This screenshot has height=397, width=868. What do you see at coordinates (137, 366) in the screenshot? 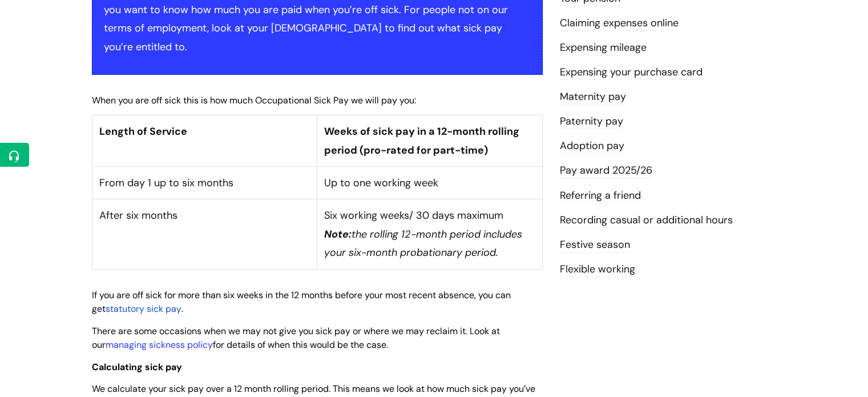
I see `span: Calculating sick pay` at bounding box center [137, 366].